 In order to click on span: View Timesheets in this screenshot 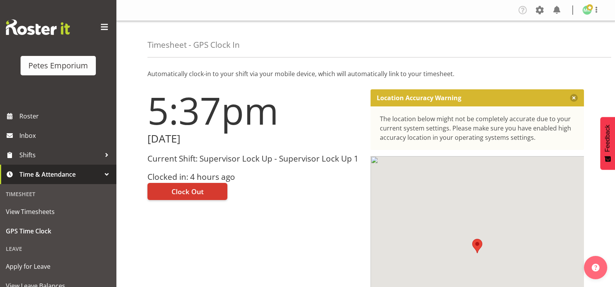, I will do `click(58, 211)`.